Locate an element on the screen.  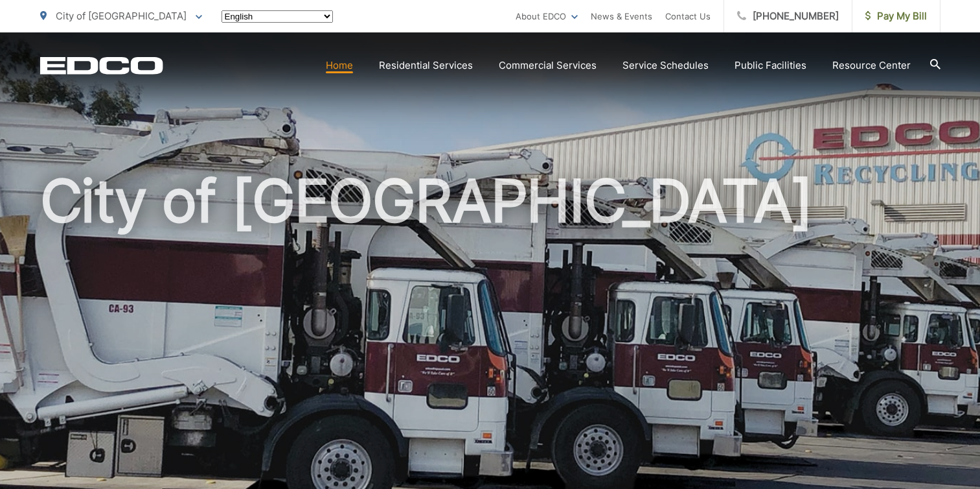
span: Pay My Bill is located at coordinates (896, 17).